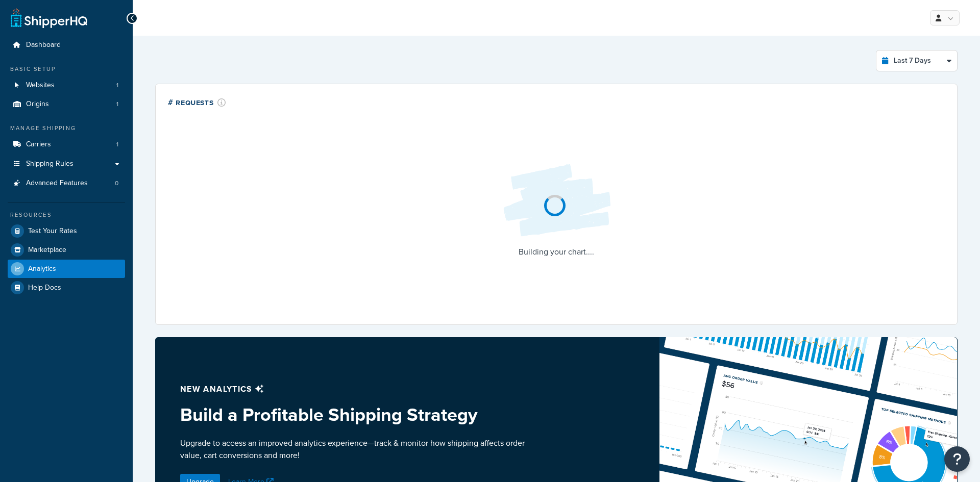 The image size is (980, 482). Describe the element at coordinates (67, 144) in the screenshot. I see `a: Carriers1` at that location.